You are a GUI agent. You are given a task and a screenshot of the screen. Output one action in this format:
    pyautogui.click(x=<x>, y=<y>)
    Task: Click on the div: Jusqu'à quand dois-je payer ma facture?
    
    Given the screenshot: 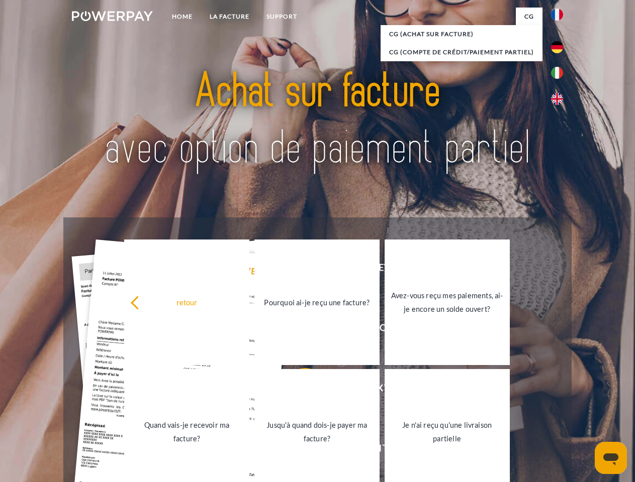 What is the action you would take?
    pyautogui.click(x=317, y=432)
    